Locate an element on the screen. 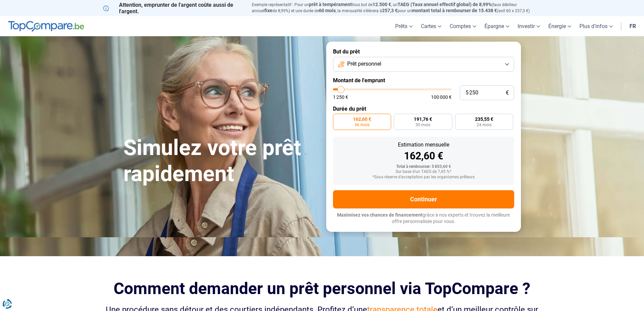 This screenshot has height=311, width=644. span: Prêt personnel is located at coordinates (364, 64).